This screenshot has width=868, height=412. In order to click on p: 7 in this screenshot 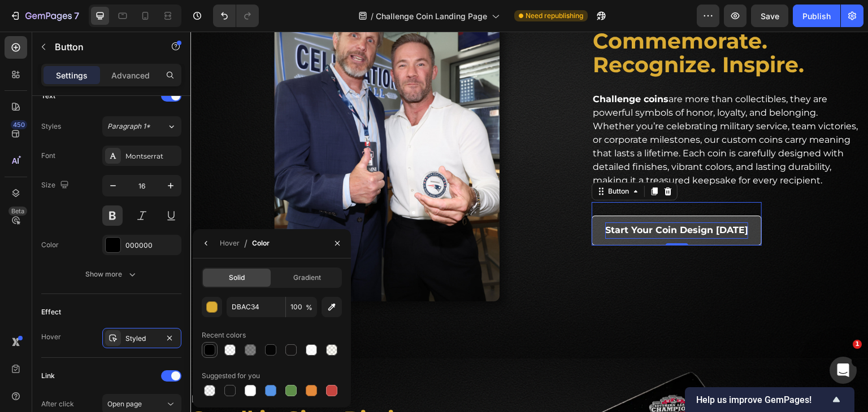, I will do `click(76, 16)`.